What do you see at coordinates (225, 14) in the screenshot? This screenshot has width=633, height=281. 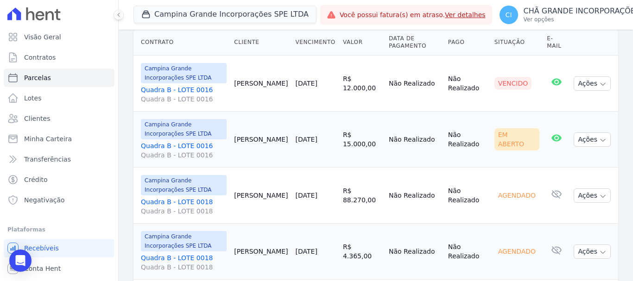 I see `button: Campina Grande Incorporações SPE LTDA` at bounding box center [225, 14].